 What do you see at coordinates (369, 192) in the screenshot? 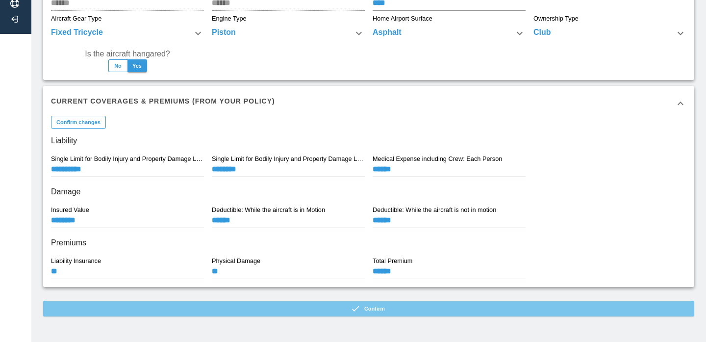
I see `h6: Damage` at bounding box center [369, 192].